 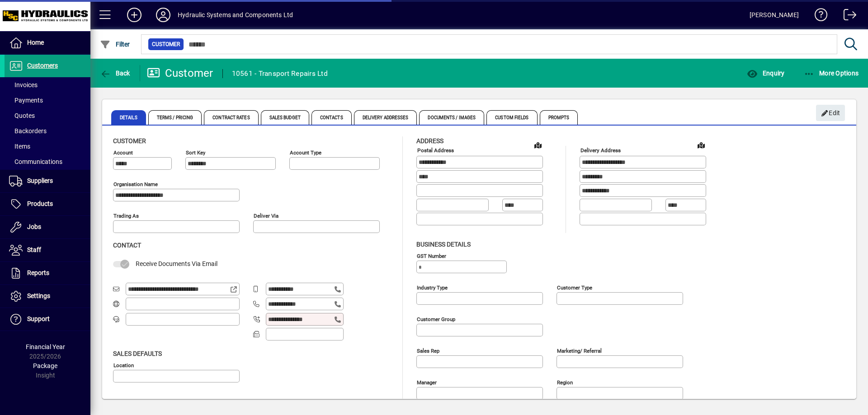 I want to click on div: Customer, so click(x=180, y=73).